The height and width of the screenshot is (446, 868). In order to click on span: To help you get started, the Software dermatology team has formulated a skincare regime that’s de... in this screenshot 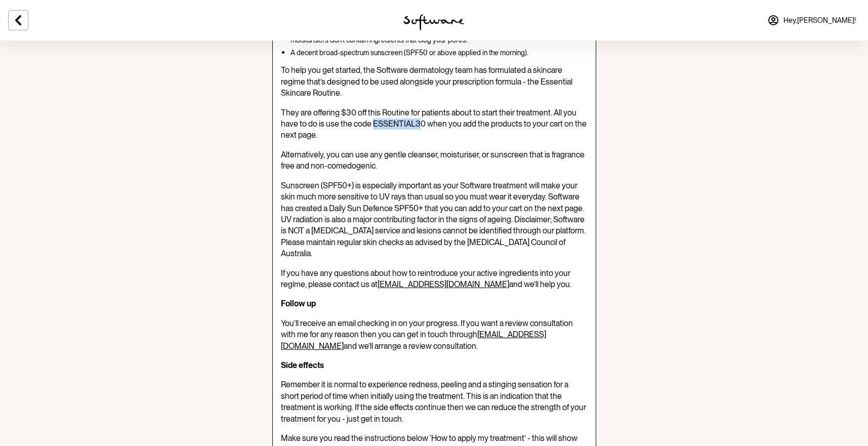, I will do `click(427, 82)`.